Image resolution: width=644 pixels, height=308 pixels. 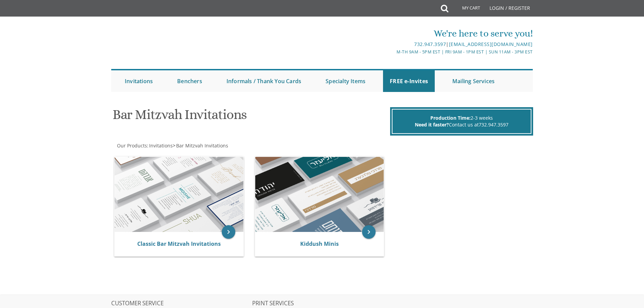 What do you see at coordinates (322, 304) in the screenshot?
I see `h2: PRINT SERVICES` at bounding box center [322, 304].